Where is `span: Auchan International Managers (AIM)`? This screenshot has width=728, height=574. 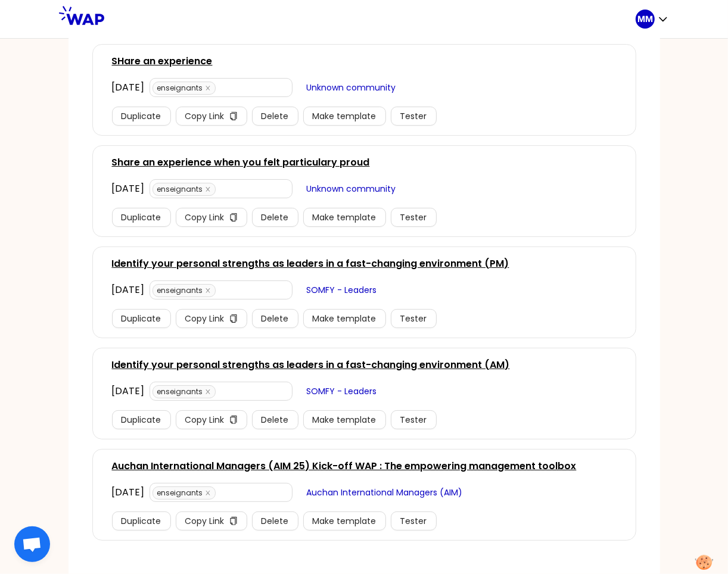 span: Auchan International Managers (AIM) is located at coordinates (384, 492).